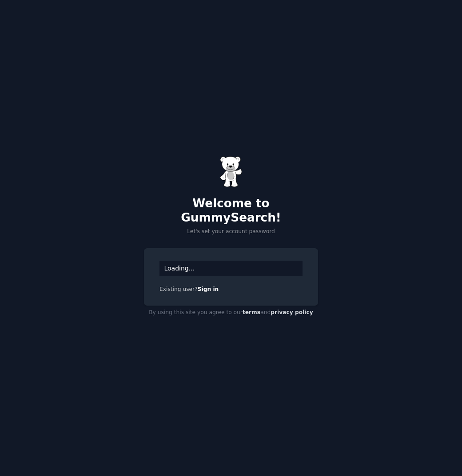 The width and height of the screenshot is (462, 476). I want to click on div: By using this site you agree to our and, so click(231, 313).